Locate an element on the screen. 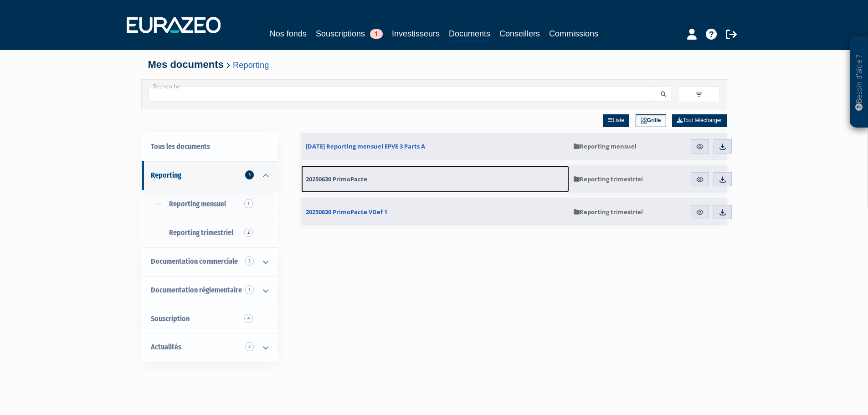  a: Documentation règlementaire 1 is located at coordinates (209, 290).